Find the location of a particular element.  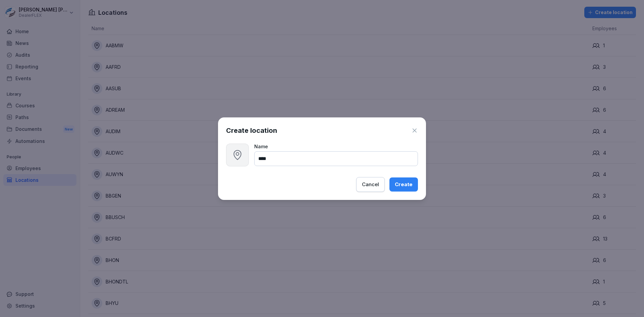

div: Create is located at coordinates (404, 184).